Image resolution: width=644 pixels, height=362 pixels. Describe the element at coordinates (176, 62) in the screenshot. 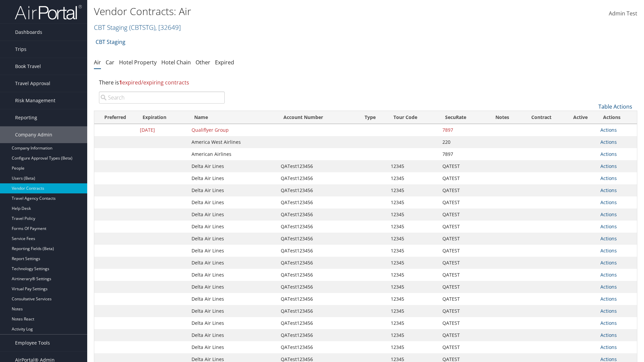

I see `a: Hotel Chain` at that location.